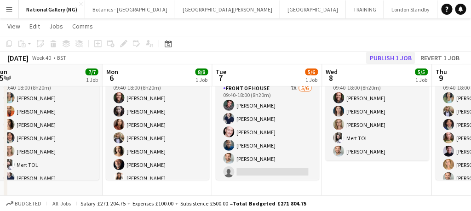 Image resolution: width=471 pixels, height=211 pixels. Describe the element at coordinates (312, 72) in the screenshot. I see `span: 5/6` at that location.